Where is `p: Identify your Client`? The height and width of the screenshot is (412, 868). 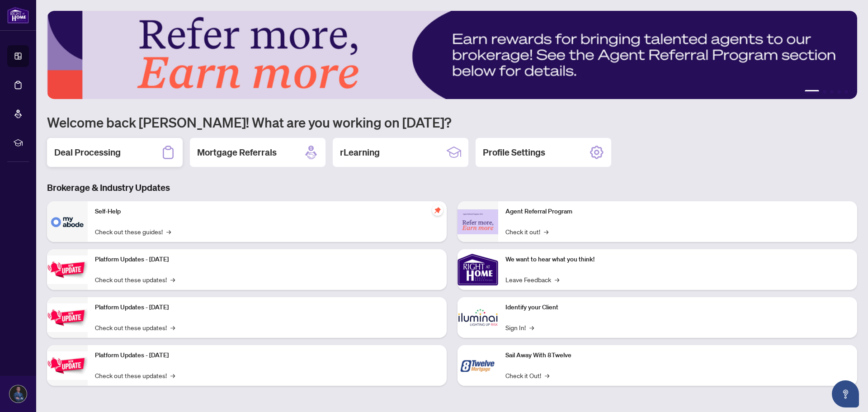 p: Identify your Client is located at coordinates (677, 307).